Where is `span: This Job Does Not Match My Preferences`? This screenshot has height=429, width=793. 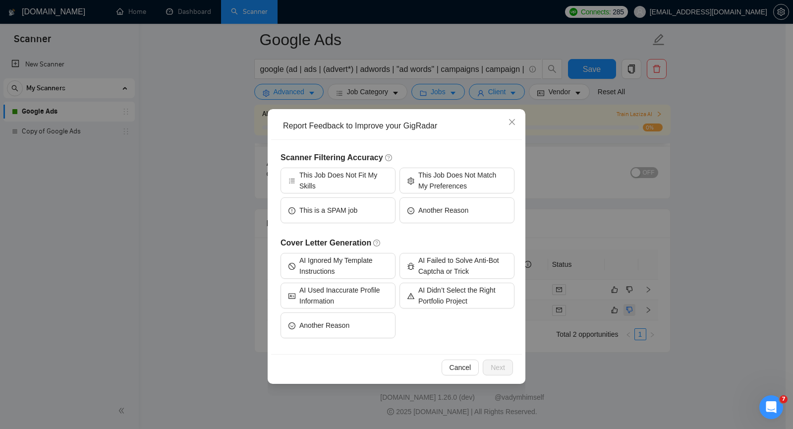
span: This Job Does Not Match My Preferences is located at coordinates (462, 180).